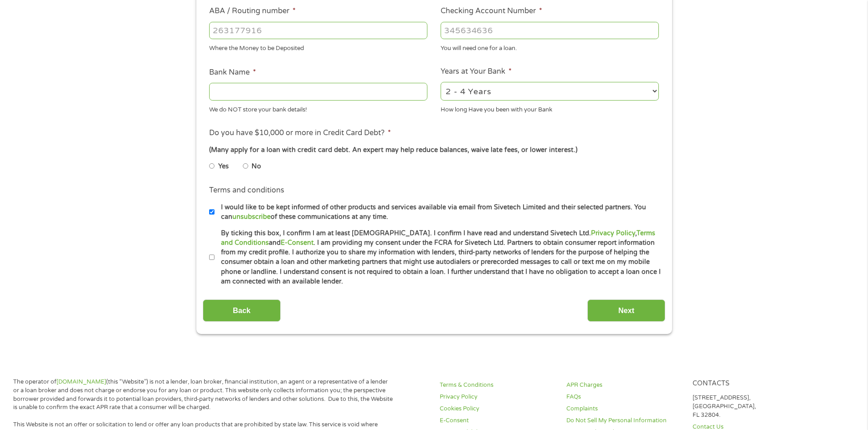 This screenshot has height=430, width=868. I want to click on a: APR Charges, so click(624, 385).